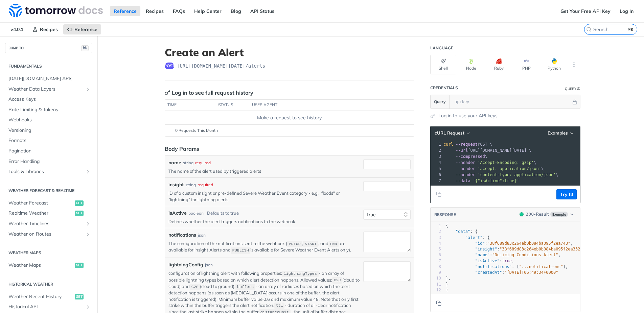  Describe the element at coordinates (572, 89) in the screenshot. I see `div: QueryInformation` at that location.